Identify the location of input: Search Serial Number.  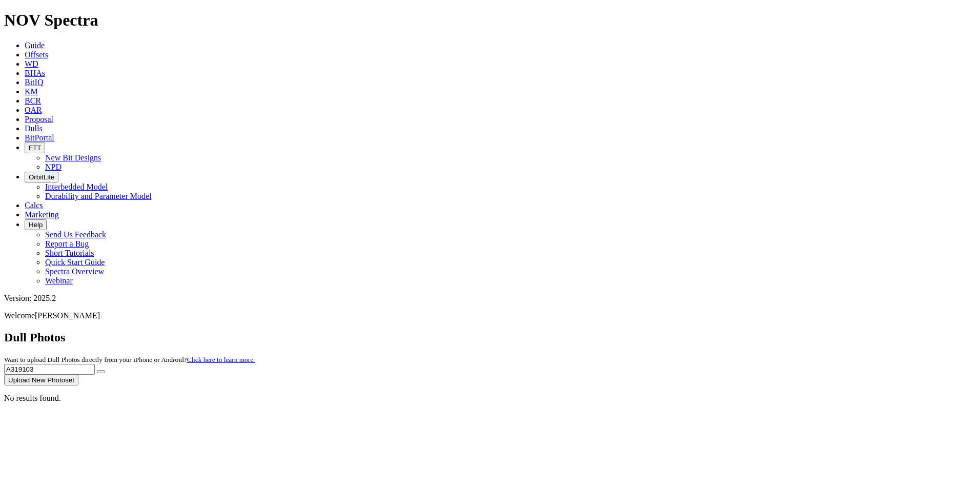
(50, 369).